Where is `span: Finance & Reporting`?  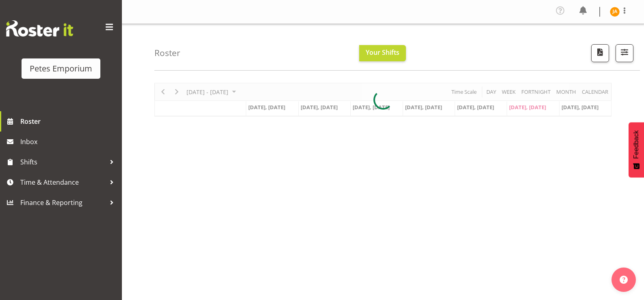
span: Finance & Reporting is located at coordinates (63, 202).